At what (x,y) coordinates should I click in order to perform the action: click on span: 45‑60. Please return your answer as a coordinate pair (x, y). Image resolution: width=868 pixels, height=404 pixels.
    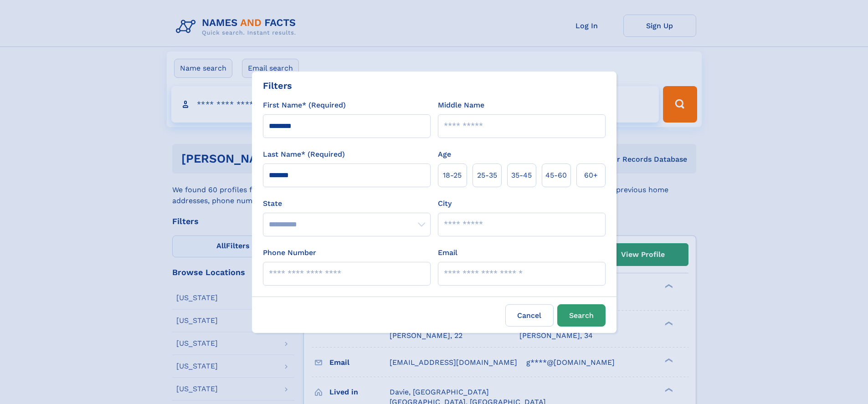
    Looking at the image, I should click on (556, 176).